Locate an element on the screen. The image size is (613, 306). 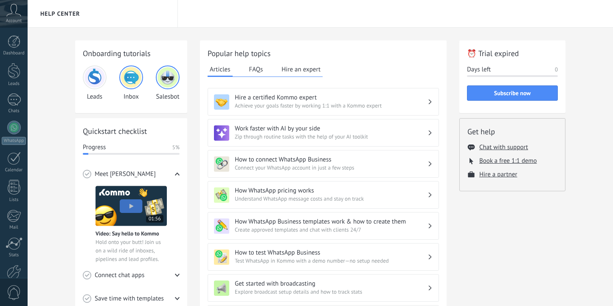
span: Understand WhatsApp message costs and stay on track is located at coordinates (331, 199).